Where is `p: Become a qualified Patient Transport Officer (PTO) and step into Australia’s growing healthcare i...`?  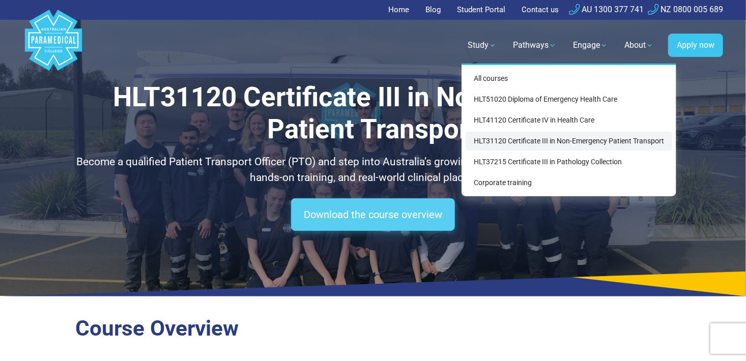
p: Become a qualified Patient Transport Officer (PTO) and step into Australia’s growing healthcare i... is located at coordinates (373, 170).